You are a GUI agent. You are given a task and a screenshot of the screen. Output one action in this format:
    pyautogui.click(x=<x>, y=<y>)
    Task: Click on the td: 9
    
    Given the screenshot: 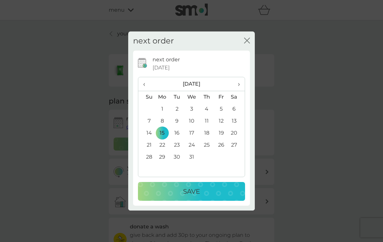 What is the action you would take?
    pyautogui.click(x=177, y=121)
    